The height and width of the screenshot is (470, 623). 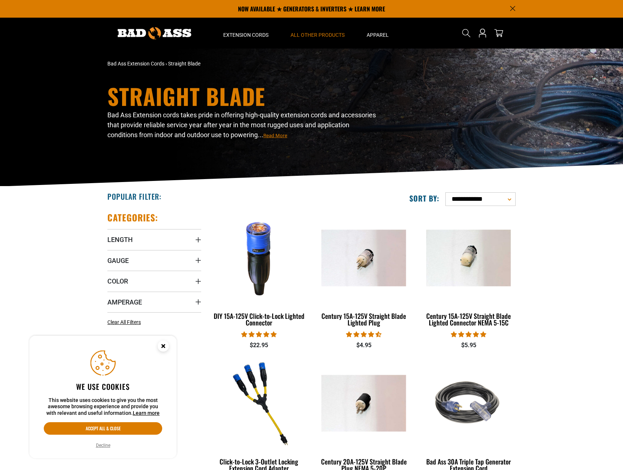 What do you see at coordinates (242, 125) in the screenshot?
I see `span: Bad Ass Extension cords takes pride in offering high-quality extension cords and accessories that...` at bounding box center [242, 125].